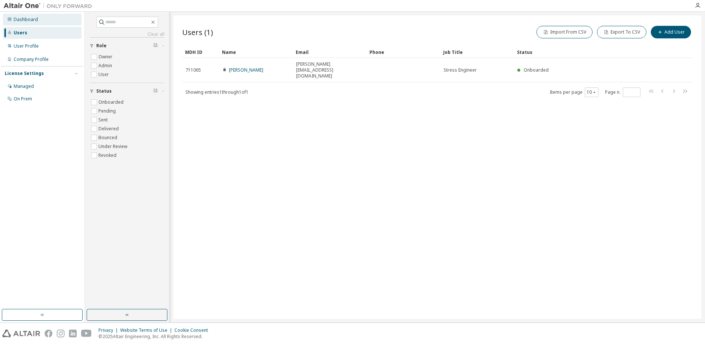 This screenshot has width=705, height=344. I want to click on span: 711065, so click(193, 70).